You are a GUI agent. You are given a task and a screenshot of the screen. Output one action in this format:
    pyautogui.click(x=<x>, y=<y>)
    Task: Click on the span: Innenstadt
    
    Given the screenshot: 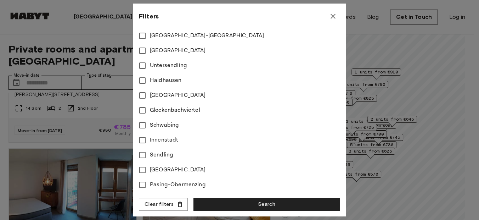 What is the action you would take?
    pyautogui.click(x=164, y=140)
    